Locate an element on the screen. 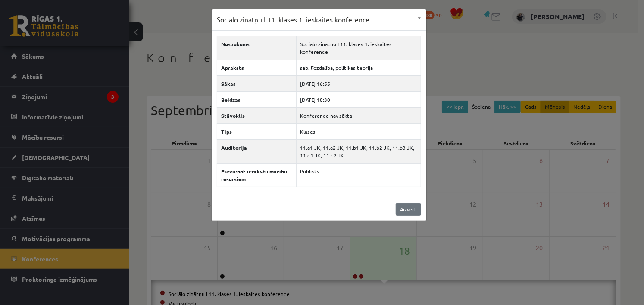  th: Sākas is located at coordinates (257, 83).